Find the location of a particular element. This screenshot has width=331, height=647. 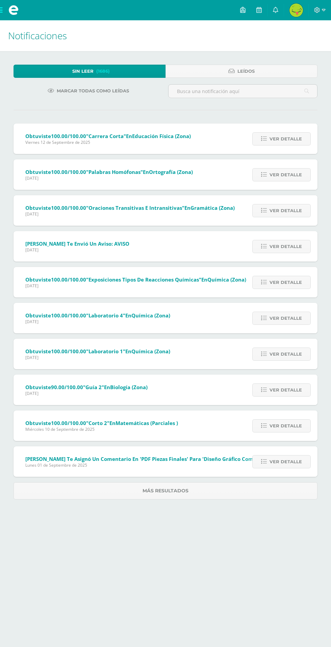

span: Notificaciones is located at coordinates (38, 36).